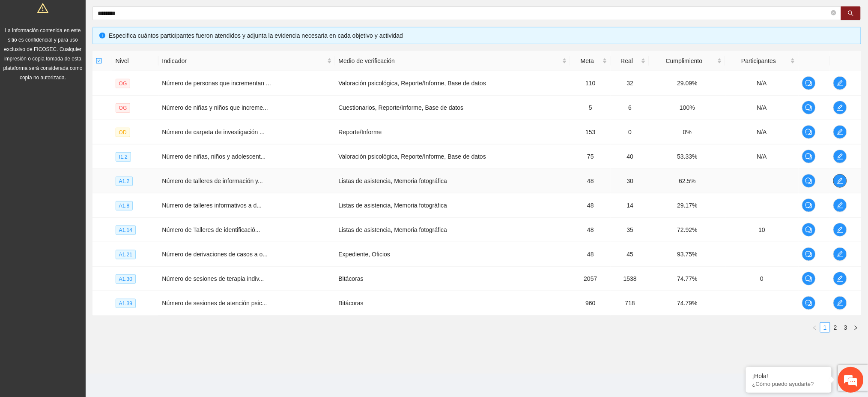 The width and height of the screenshot is (868, 397). What do you see at coordinates (450, 61) in the screenshot?
I see `span: Medio de verificación` at bounding box center [450, 61].